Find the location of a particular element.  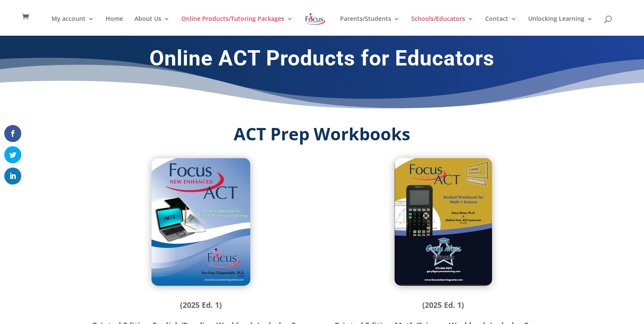

a: Home is located at coordinates (114, 26).